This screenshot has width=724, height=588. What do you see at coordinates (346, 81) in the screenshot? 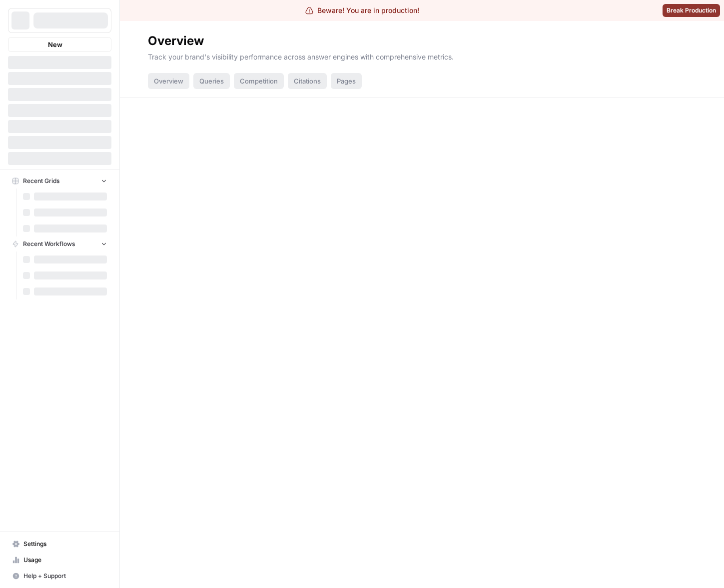
I see `div: Pages` at bounding box center [346, 81].